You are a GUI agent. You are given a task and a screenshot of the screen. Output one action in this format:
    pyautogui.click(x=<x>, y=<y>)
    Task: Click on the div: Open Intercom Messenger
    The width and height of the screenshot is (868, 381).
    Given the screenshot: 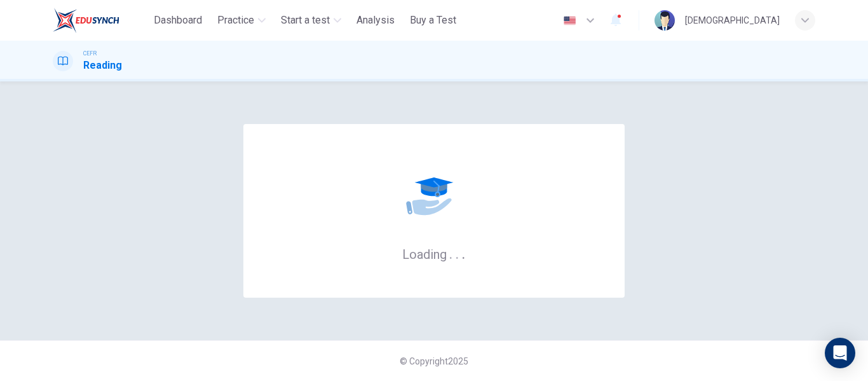 What is the action you would take?
    pyautogui.click(x=840, y=353)
    